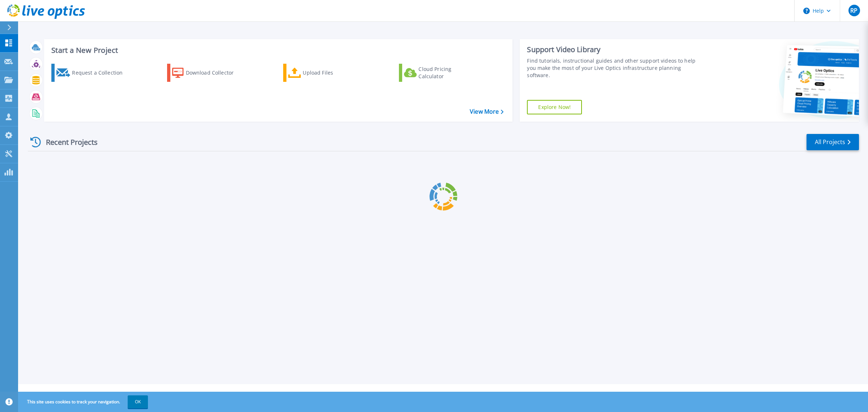 This screenshot has height=412, width=868. I want to click on a: Explore Now!, so click(554, 107).